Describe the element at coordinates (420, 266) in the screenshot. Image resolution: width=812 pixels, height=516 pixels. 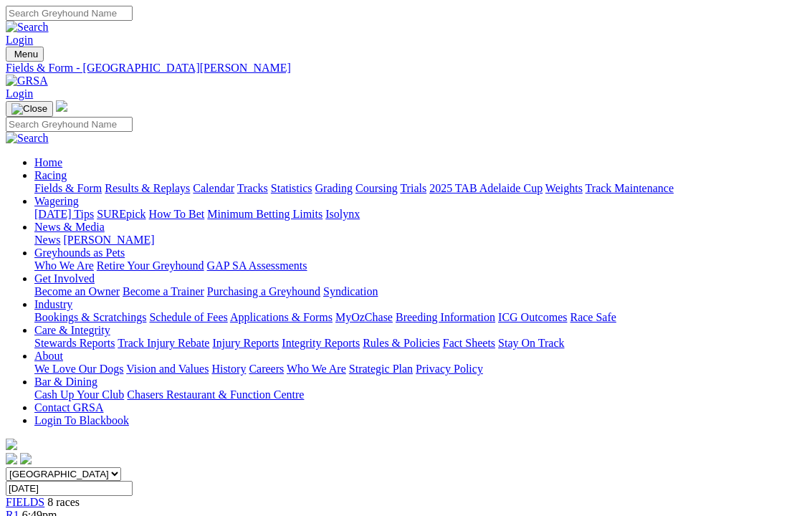
I see `div: Greyhounds as Pets` at that location.